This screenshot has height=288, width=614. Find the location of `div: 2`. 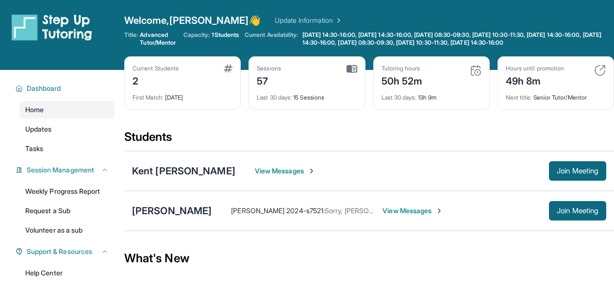

div: 2 is located at coordinates (155, 80).